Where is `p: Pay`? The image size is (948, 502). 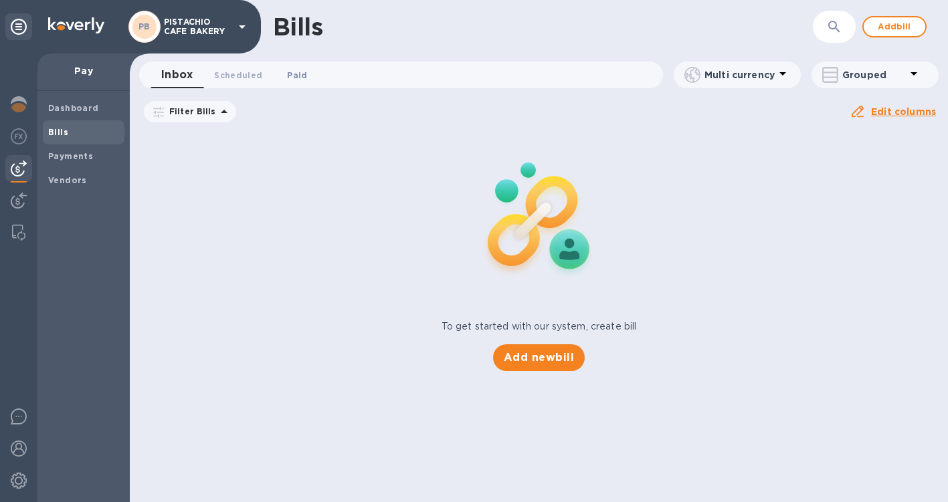
p: Pay is located at coordinates (84, 71).